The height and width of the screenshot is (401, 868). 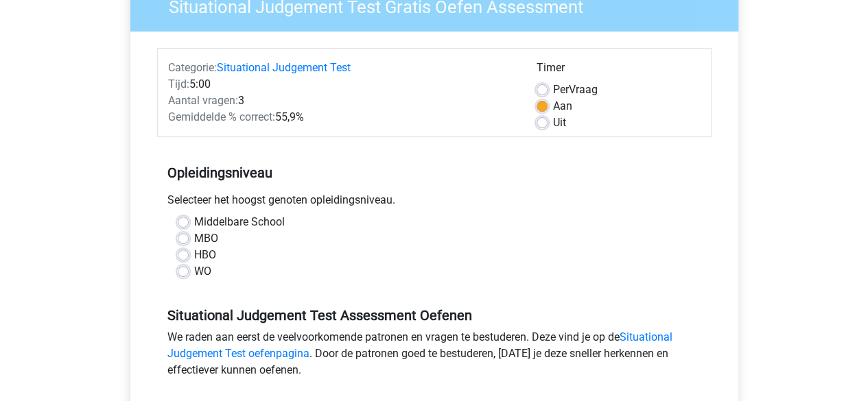 I want to click on label: WO, so click(x=202, y=272).